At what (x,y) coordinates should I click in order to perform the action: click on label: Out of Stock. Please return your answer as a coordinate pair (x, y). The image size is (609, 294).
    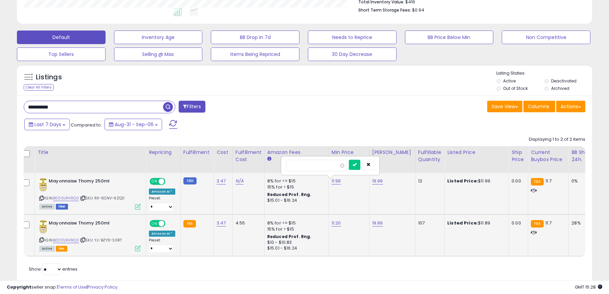
    Looking at the image, I should click on (516, 88).